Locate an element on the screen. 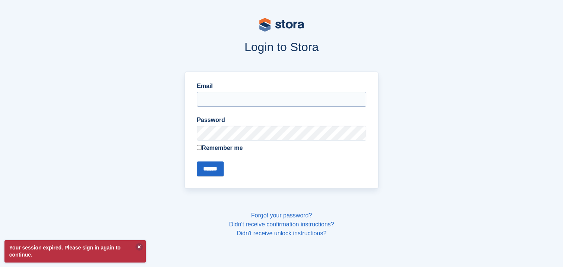 Image resolution: width=563 pixels, height=267 pixels. label: Remember me is located at coordinates (281, 148).